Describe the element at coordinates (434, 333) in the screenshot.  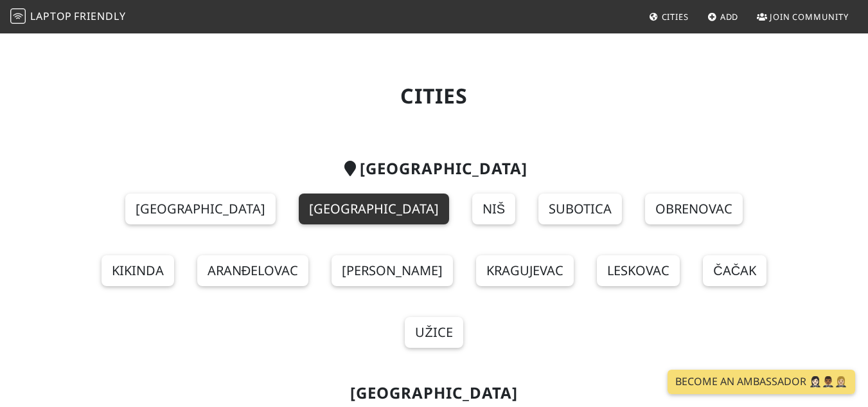
I see `a: Užice` at that location.